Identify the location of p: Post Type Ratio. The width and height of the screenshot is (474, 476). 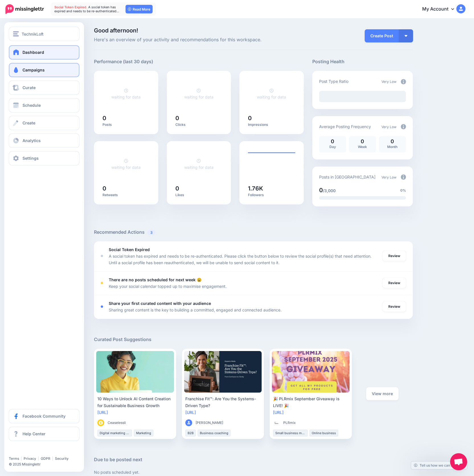
(334, 81).